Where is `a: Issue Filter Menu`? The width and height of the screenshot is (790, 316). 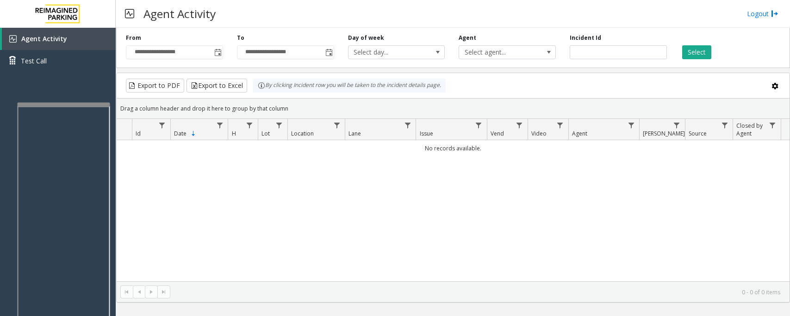
a: Issue Filter Menu is located at coordinates (478, 125).